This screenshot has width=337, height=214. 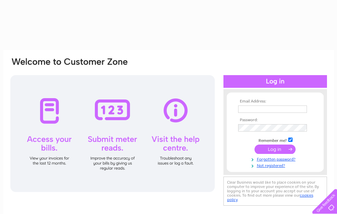 I want to click on div: Clear Business would like to place cookies on your computer to improve your experience of the sit..., so click(x=275, y=191).